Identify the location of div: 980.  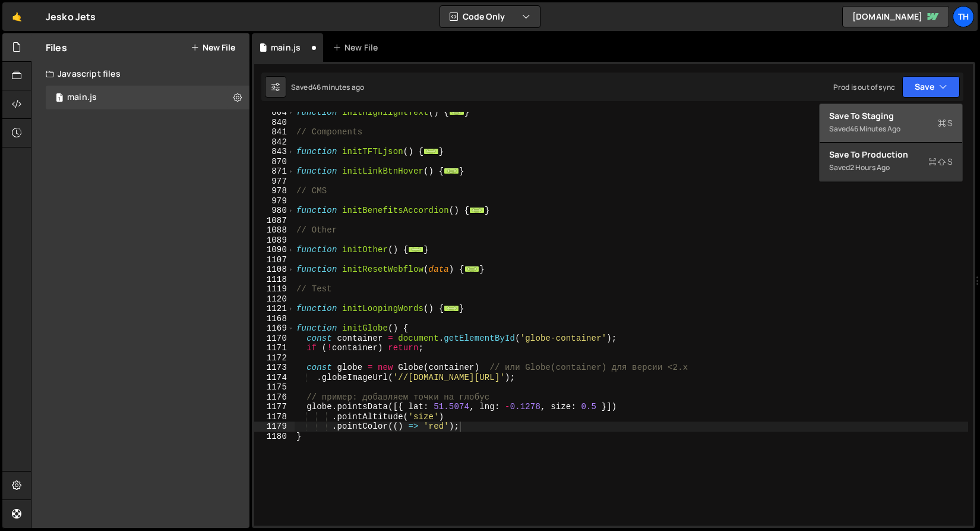
(274, 210).